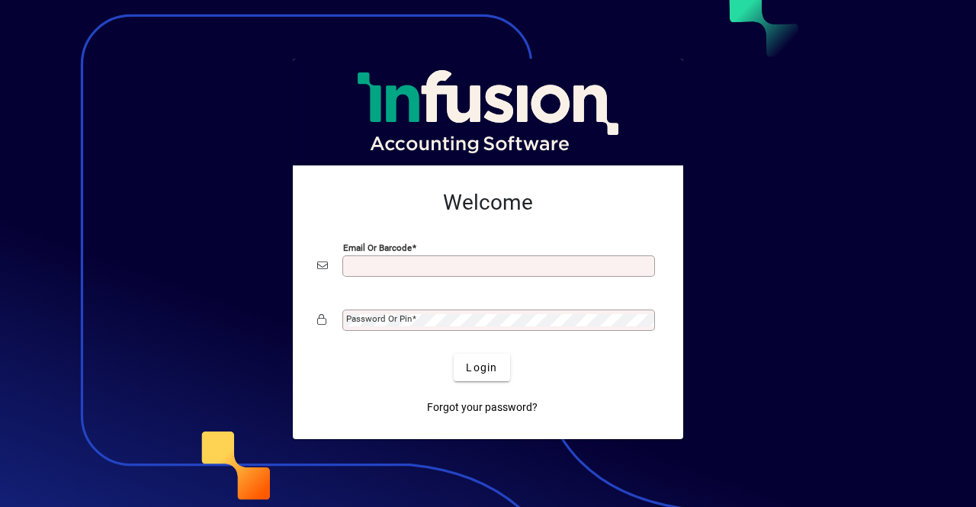  Describe the element at coordinates (378, 248) in the screenshot. I see `mat-label: Email or Barcode` at that location.